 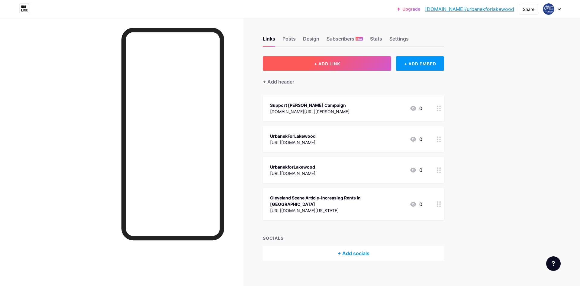 I want to click on span: NEW, so click(x=359, y=39).